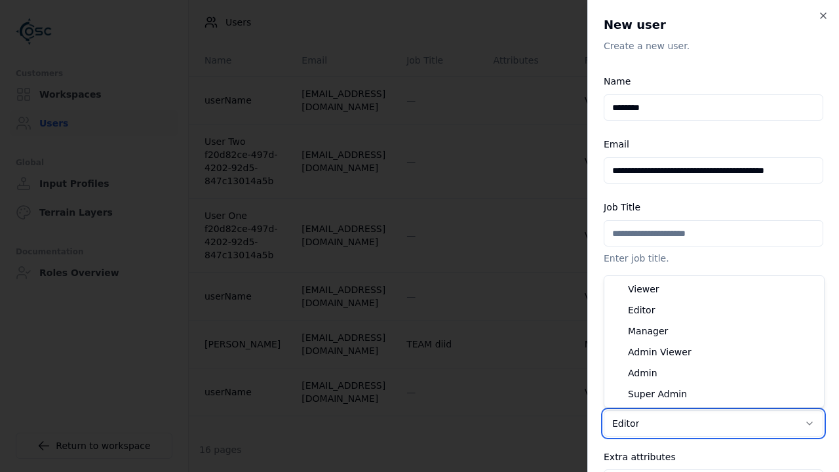 Image resolution: width=839 pixels, height=472 pixels. What do you see at coordinates (644, 289) in the screenshot?
I see `span: Viewer` at bounding box center [644, 289].